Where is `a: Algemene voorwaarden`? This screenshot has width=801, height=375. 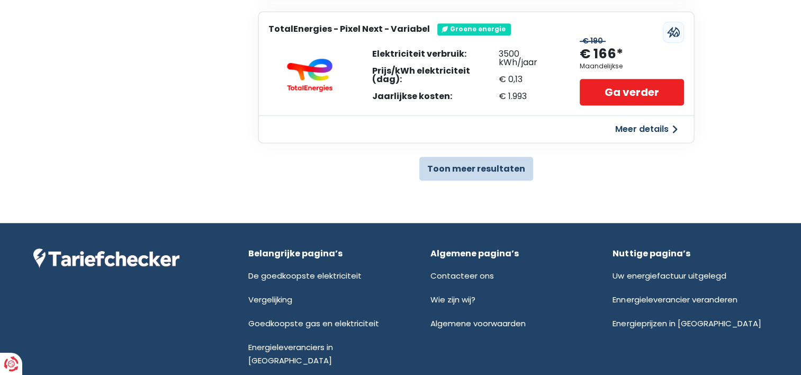 a: Algemene voorwaarden is located at coordinates (478, 323).